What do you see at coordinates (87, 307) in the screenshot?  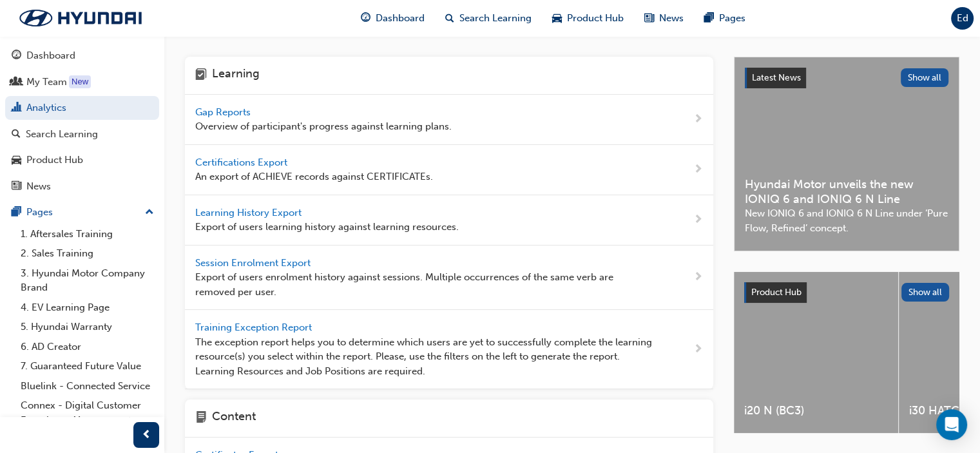 I see `a: 4. EV Learning Page` at bounding box center [87, 307].